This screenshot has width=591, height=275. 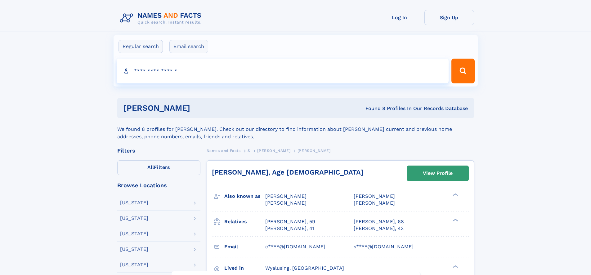 I want to click on label: Email search, so click(x=189, y=47).